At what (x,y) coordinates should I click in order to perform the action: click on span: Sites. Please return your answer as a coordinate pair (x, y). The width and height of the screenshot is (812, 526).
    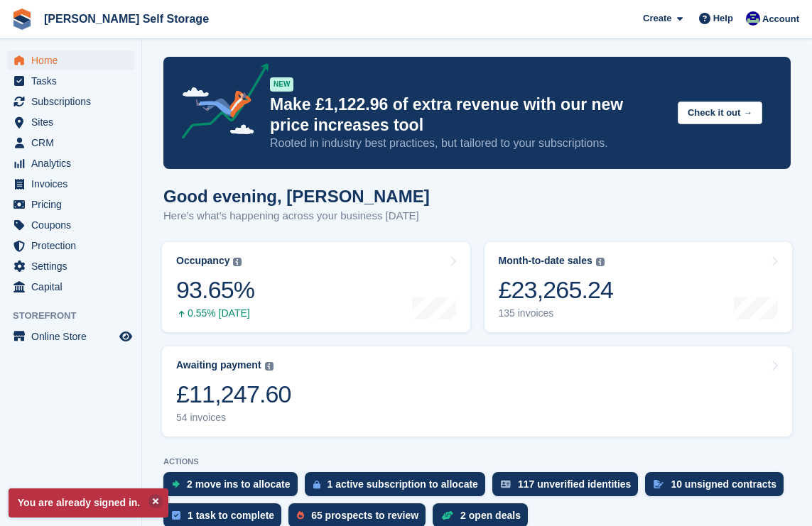
    Looking at the image, I should click on (74, 123).